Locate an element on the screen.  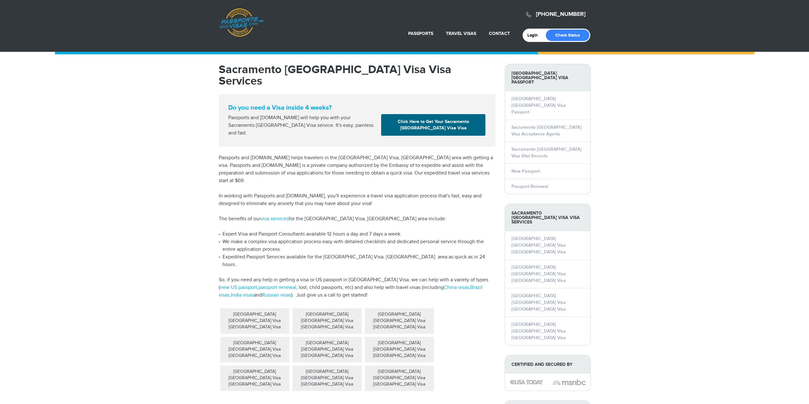
a: Passports is located at coordinates (421, 33).